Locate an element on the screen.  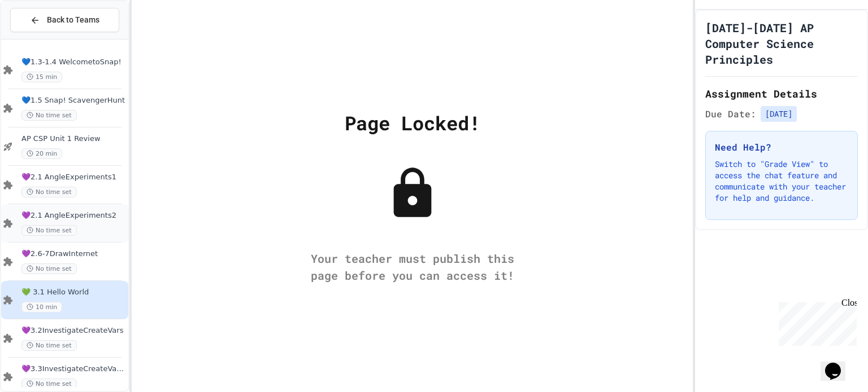
span: 💚 3.1 Hello World is located at coordinates (74, 293).